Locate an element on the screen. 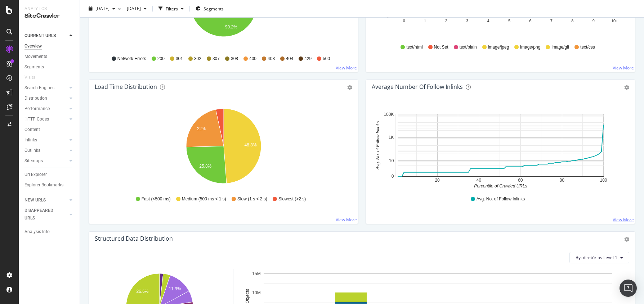  span: 2025 Aug. 16th is located at coordinates (103, 8).